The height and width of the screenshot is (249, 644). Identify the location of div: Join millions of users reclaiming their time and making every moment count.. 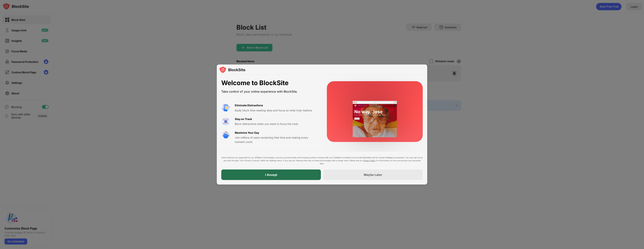
(276, 140).